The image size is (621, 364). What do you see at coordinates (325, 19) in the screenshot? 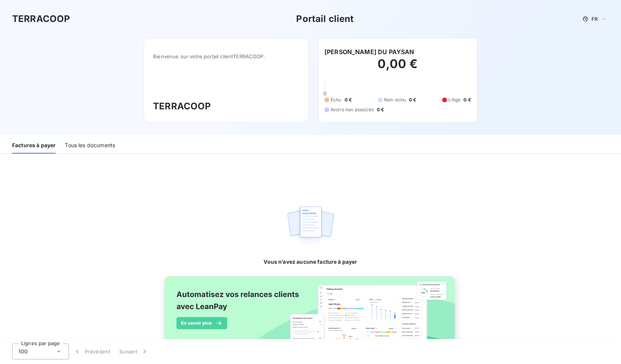
I see `h3: Portail client` at bounding box center [325, 19].